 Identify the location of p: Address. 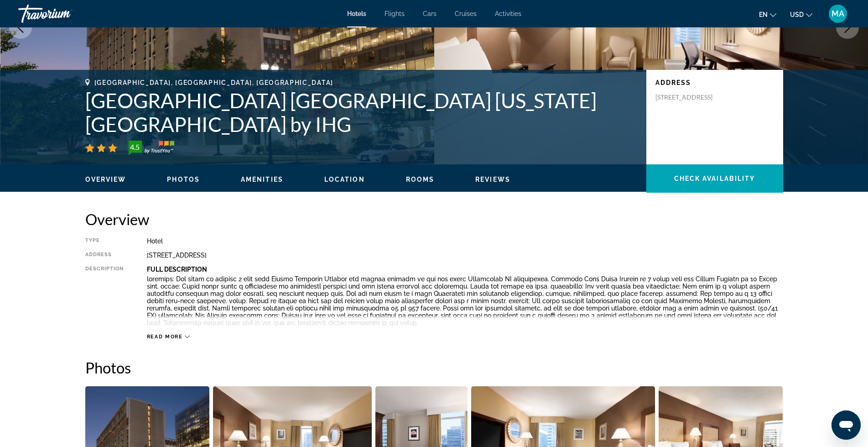
(715, 82).